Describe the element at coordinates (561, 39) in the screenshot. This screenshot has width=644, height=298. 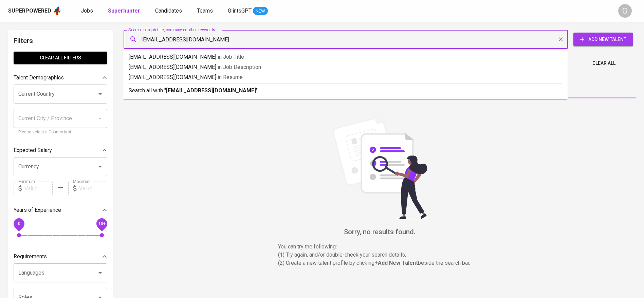
I see `button: Clear` at that location.